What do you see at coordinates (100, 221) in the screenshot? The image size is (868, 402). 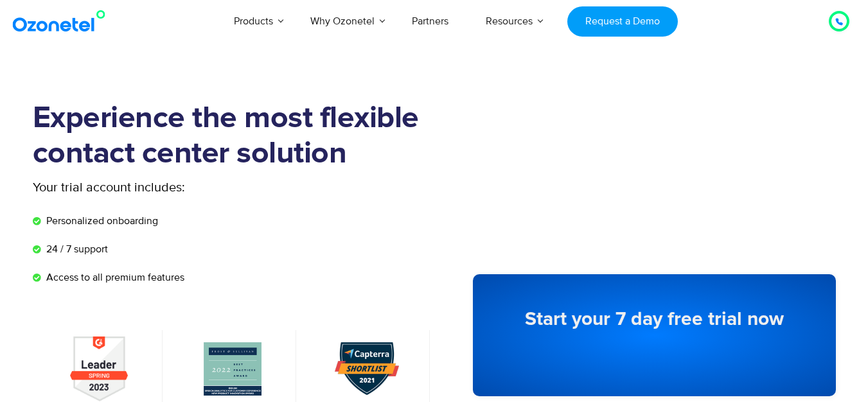 I see `span: Personalized onboarding` at bounding box center [100, 221].